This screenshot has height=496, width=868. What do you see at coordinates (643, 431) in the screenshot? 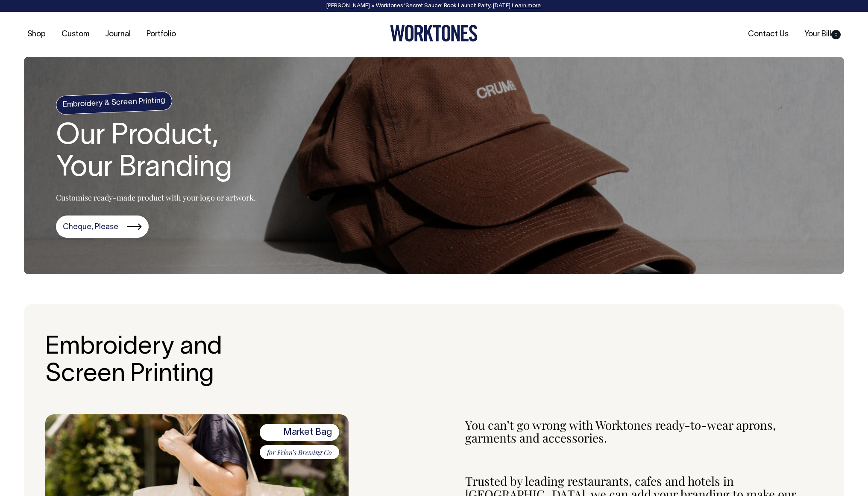
I see `p: You can’t go wrong with Worktones ready-to-wear aprons, garments and accessories.` at bounding box center [643, 431].